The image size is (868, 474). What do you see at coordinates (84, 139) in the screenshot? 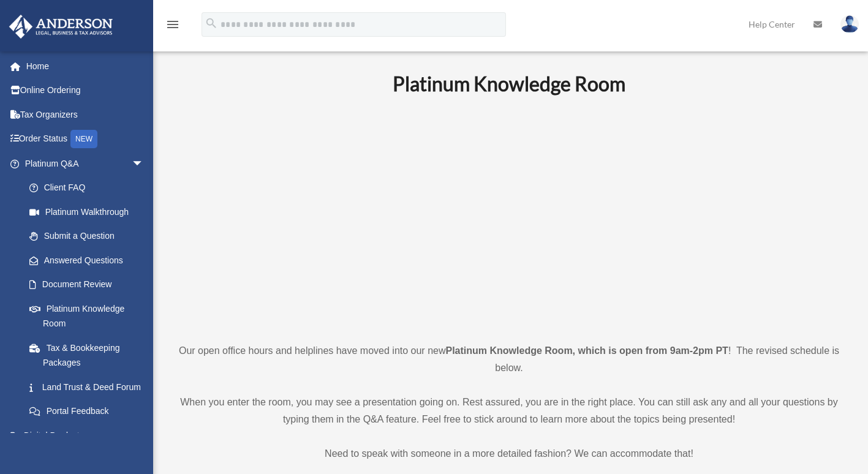
I see `div: NEW` at bounding box center [84, 139].